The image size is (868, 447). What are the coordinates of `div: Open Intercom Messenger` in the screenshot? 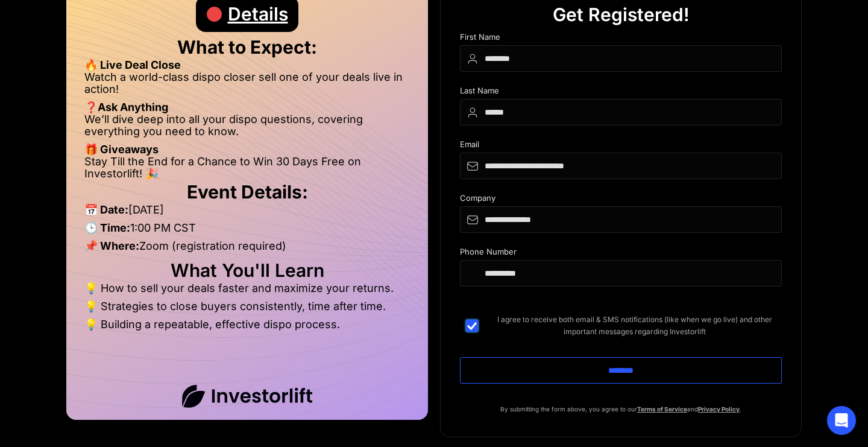 It's located at (841, 420).